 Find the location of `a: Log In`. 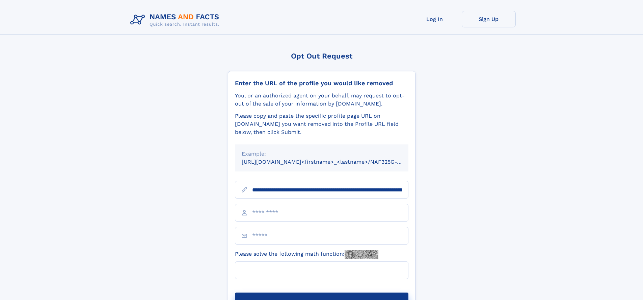

a: Log In is located at coordinates (435, 19).